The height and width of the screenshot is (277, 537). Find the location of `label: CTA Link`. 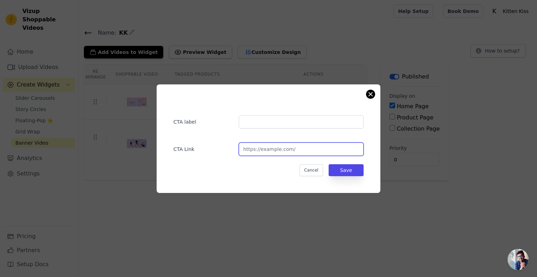

label: CTA Link is located at coordinates (203, 148).